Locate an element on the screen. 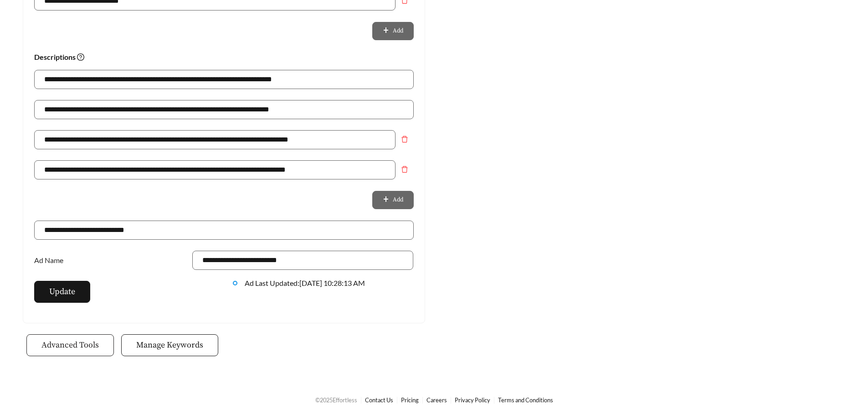 The width and height of the screenshot is (868, 416). span: Update is located at coordinates (62, 291).